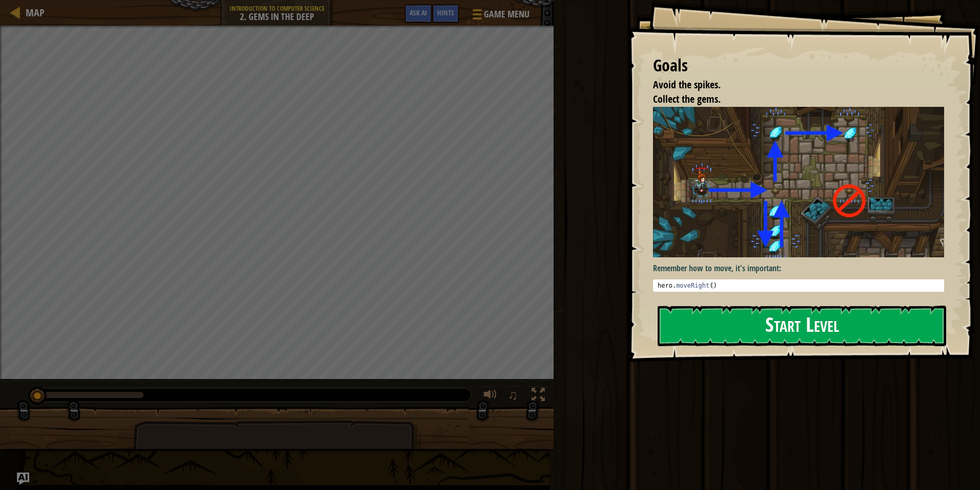  What do you see at coordinates (802, 325) in the screenshot?
I see `button: Start Level` at bounding box center [802, 325].